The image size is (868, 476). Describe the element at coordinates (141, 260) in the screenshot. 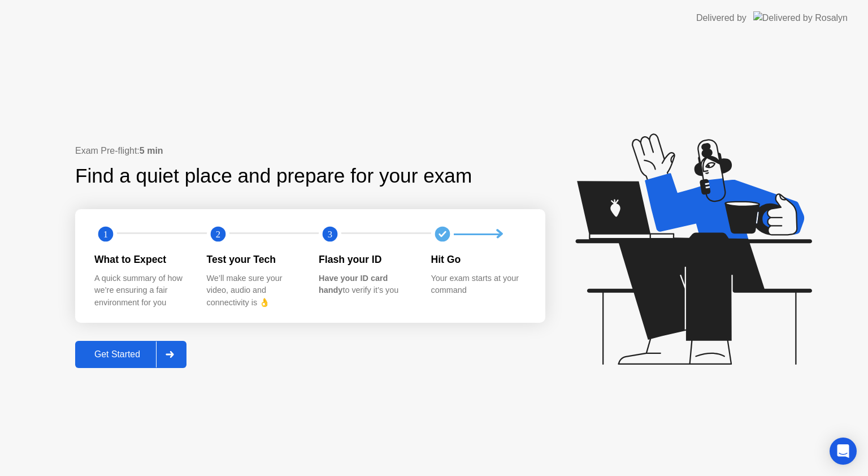

I see `div: What to Expect` at that location.